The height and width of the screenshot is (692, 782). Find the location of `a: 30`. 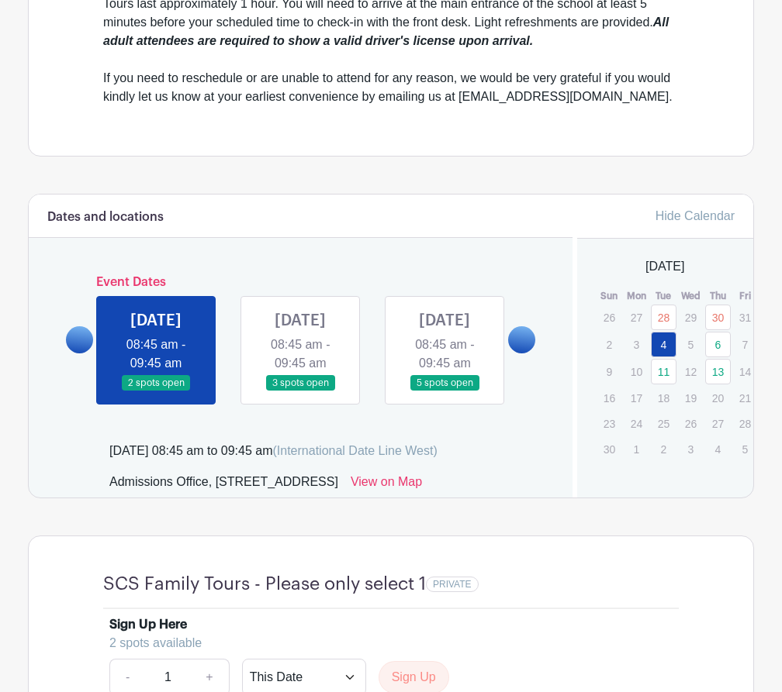

a: 30 is located at coordinates (717, 317).